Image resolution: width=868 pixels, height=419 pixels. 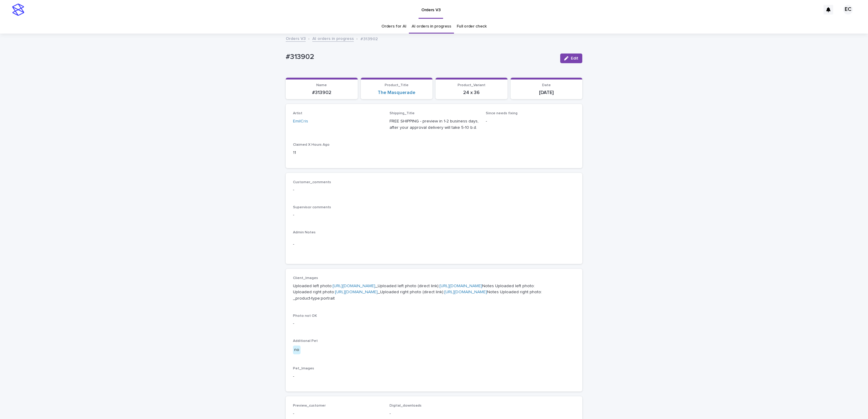 What do you see at coordinates (304, 233) in the screenshot?
I see `span: Admin Notes` at bounding box center [304, 233].